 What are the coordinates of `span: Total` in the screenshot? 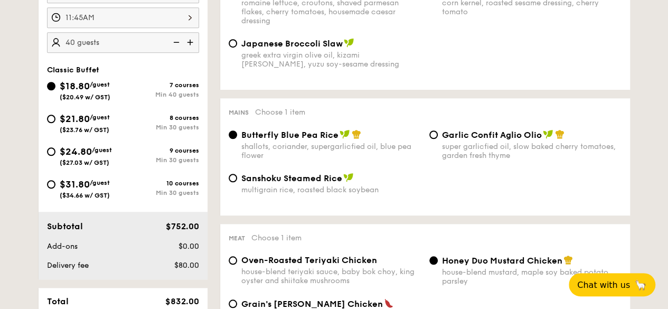 It's located at (58, 301).